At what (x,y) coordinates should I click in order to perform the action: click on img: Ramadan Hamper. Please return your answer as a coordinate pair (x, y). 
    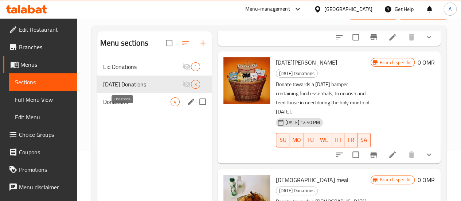
    Looking at the image, I should click on (246, 80).